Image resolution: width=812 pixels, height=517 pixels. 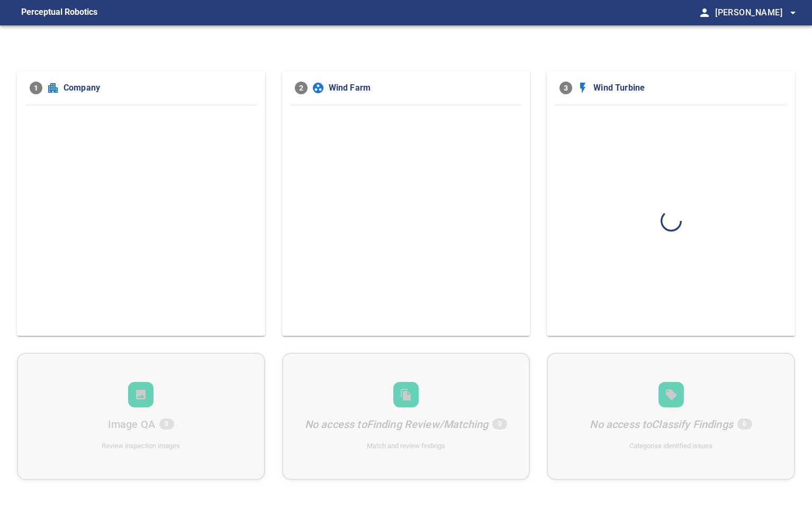 I want to click on span: 1, so click(x=36, y=88).